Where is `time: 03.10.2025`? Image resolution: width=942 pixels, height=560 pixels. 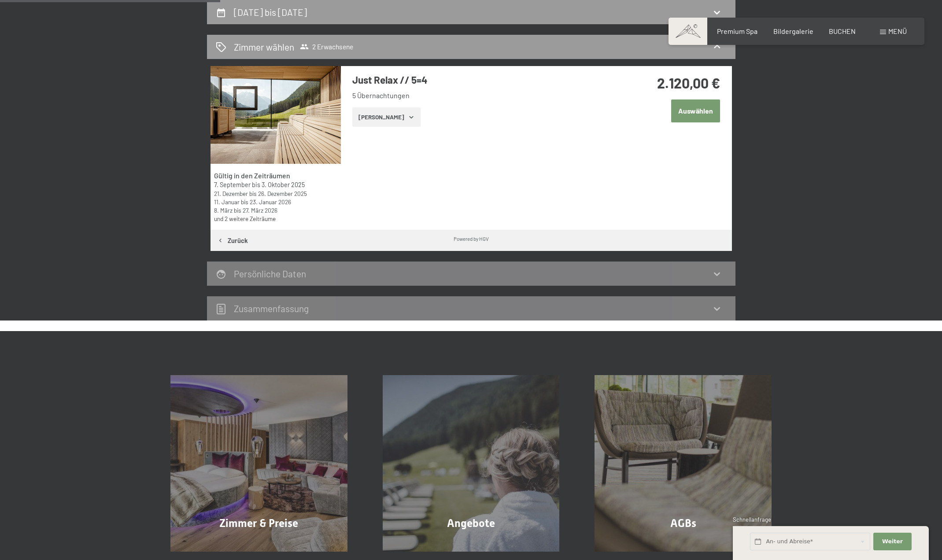
time: 03.10.2025 is located at coordinates (283, 184).